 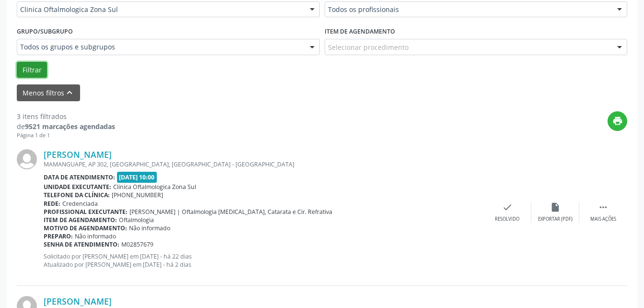 I want to click on i: print, so click(x=618, y=121).